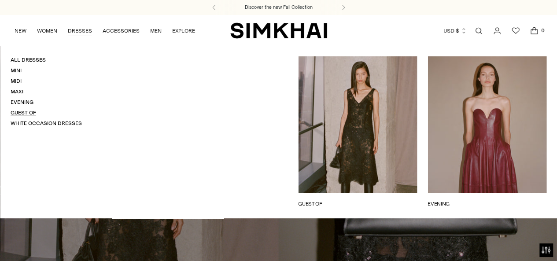  I want to click on a: MEN, so click(156, 31).